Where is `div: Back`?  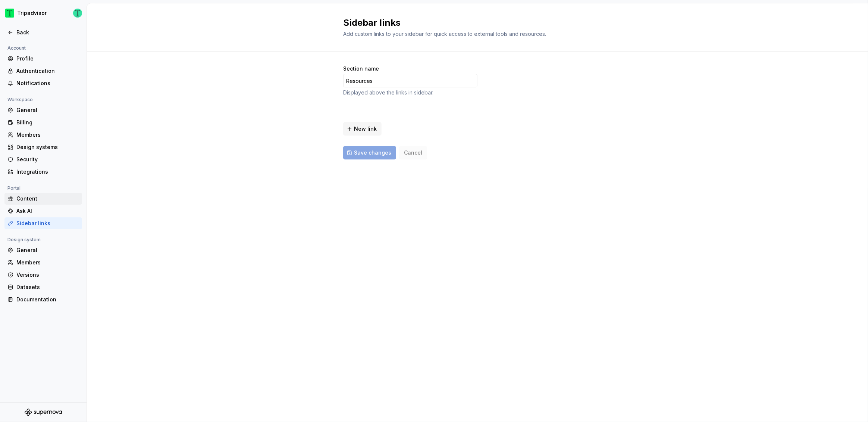 div: Back is located at coordinates (48, 33).